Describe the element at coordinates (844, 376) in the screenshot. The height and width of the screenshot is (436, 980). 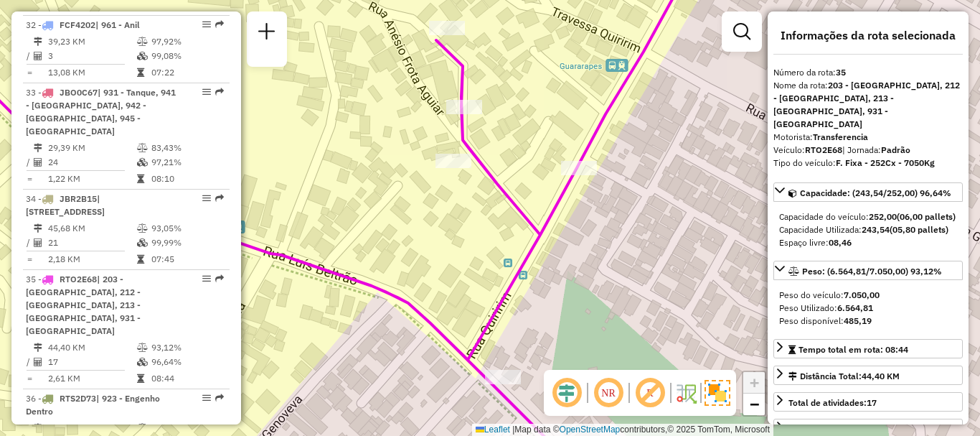
I see `div: Distância Total:` at that location.